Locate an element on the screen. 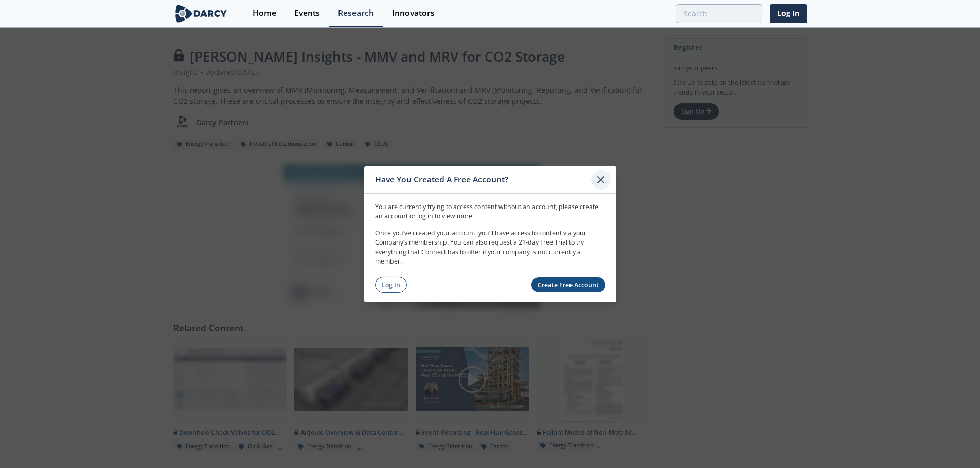  div: Innovators is located at coordinates (413, 13).